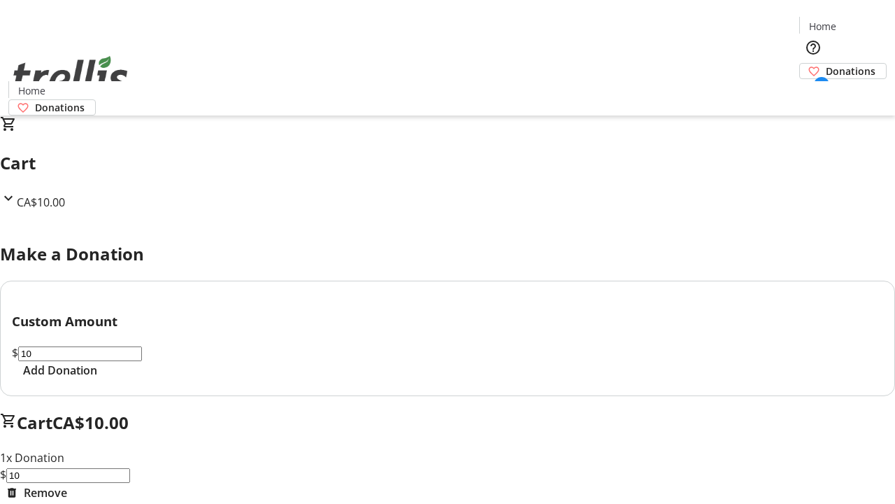  I want to click on span: Remove, so click(45, 492).